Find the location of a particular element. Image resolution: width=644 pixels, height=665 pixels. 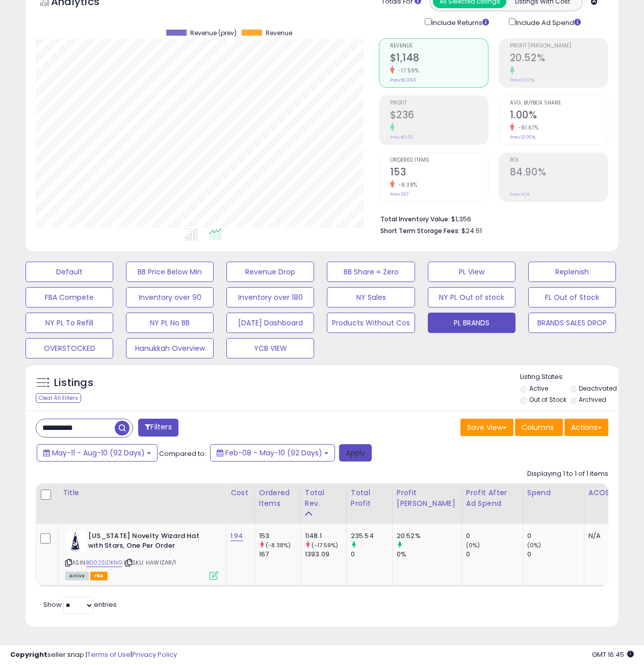

div: Clear All Filters is located at coordinates (58, 398).